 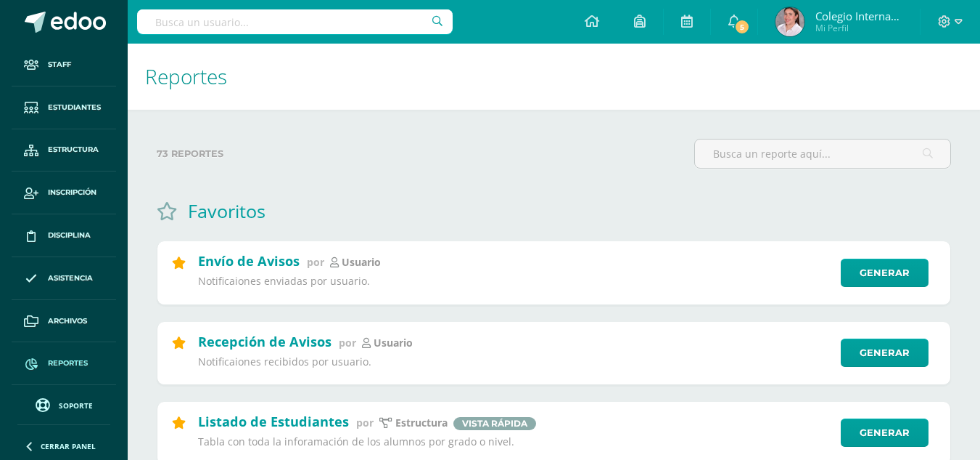 What do you see at coordinates (859, 16) in the screenshot?
I see `span: Colegio Internacional` at bounding box center [859, 16].